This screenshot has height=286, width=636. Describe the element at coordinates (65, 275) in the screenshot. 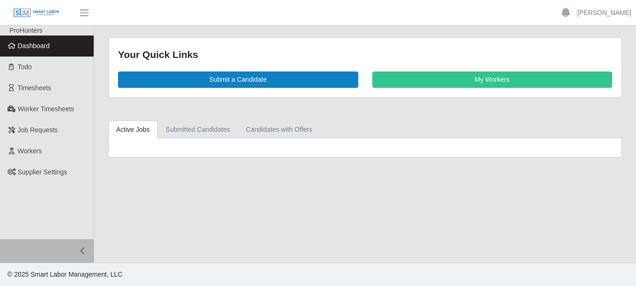

I see `span: © 2025 Smart Labor Management, LLC` at that location.